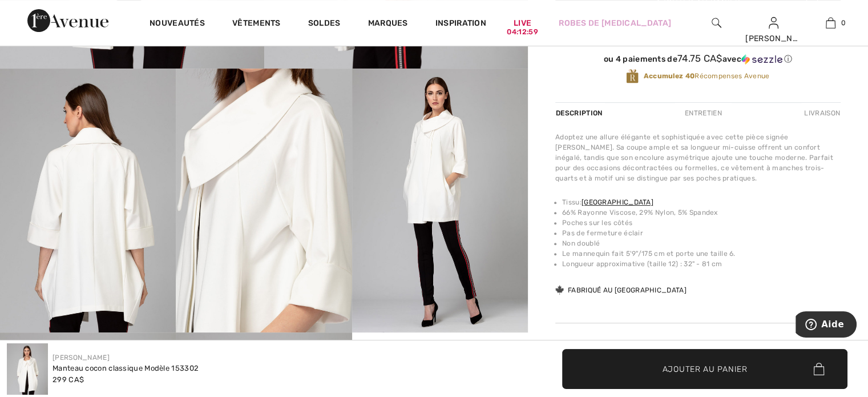 This screenshot has height=397, width=868. I want to click on span: Ajouter au panier, so click(705, 369).